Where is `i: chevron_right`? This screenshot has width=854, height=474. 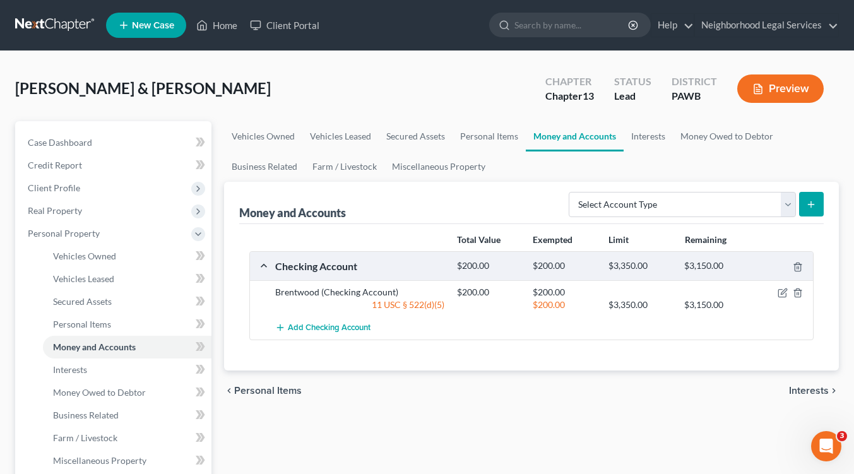
i: chevron_right is located at coordinates (834, 391).